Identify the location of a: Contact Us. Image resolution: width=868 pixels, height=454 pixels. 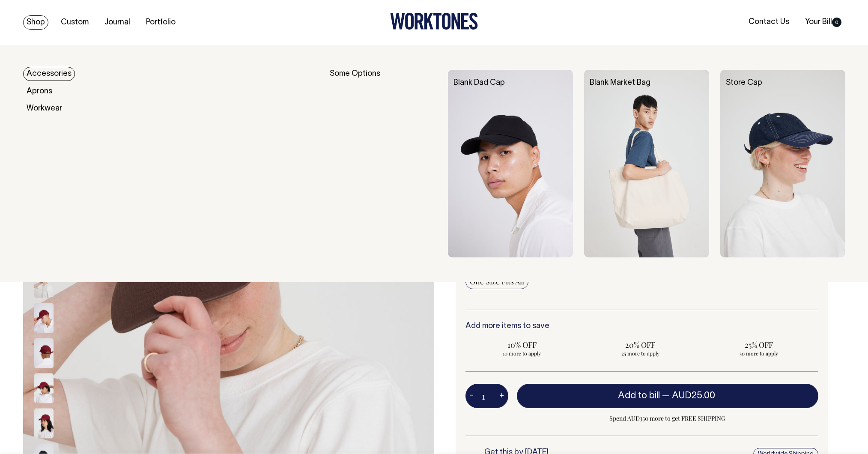
(768, 22).